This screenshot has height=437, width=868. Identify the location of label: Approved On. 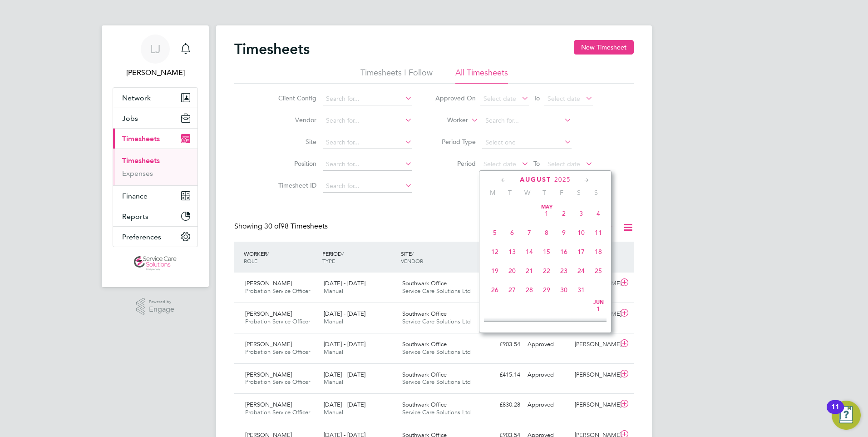
(455, 98).